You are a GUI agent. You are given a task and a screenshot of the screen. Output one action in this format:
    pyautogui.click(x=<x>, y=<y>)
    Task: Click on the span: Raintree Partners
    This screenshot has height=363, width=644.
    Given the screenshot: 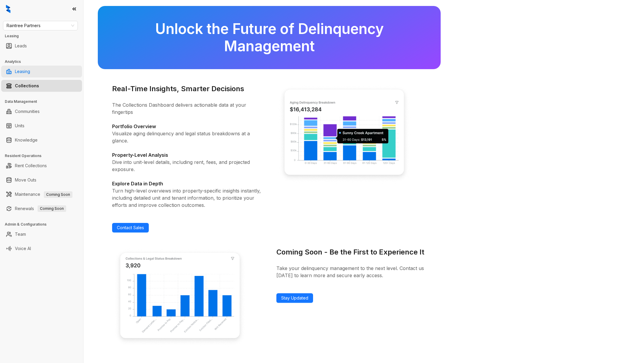 What is the action you would take?
    pyautogui.click(x=40, y=26)
    